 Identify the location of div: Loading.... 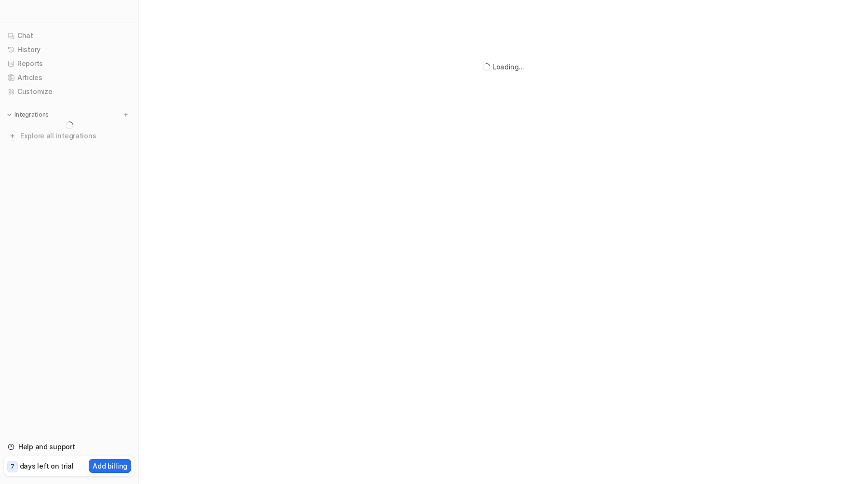
(508, 67).